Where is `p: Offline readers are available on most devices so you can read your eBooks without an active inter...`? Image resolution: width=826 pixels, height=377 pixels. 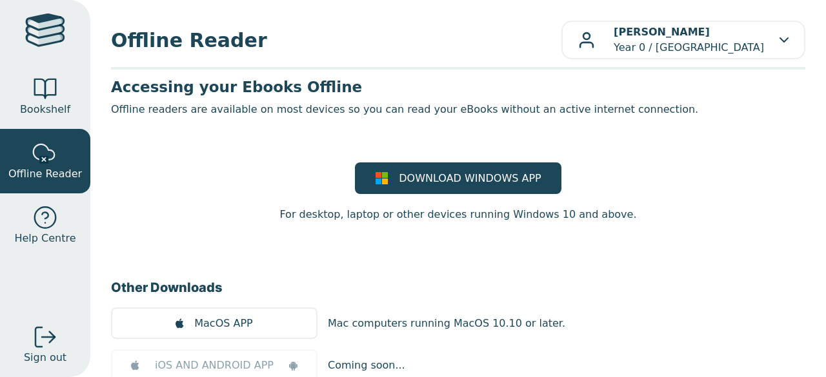
p: Offline readers are available on most devices so you can read your eBooks without an active inter... is located at coordinates (458, 110).